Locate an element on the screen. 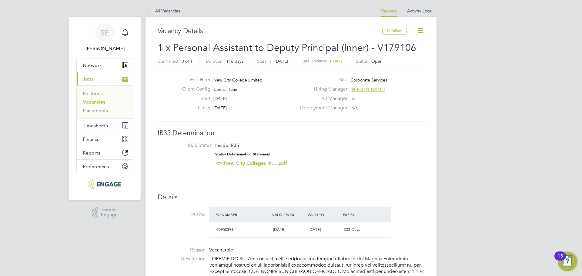  label: IR35 Status is located at coordinates (188, 145).